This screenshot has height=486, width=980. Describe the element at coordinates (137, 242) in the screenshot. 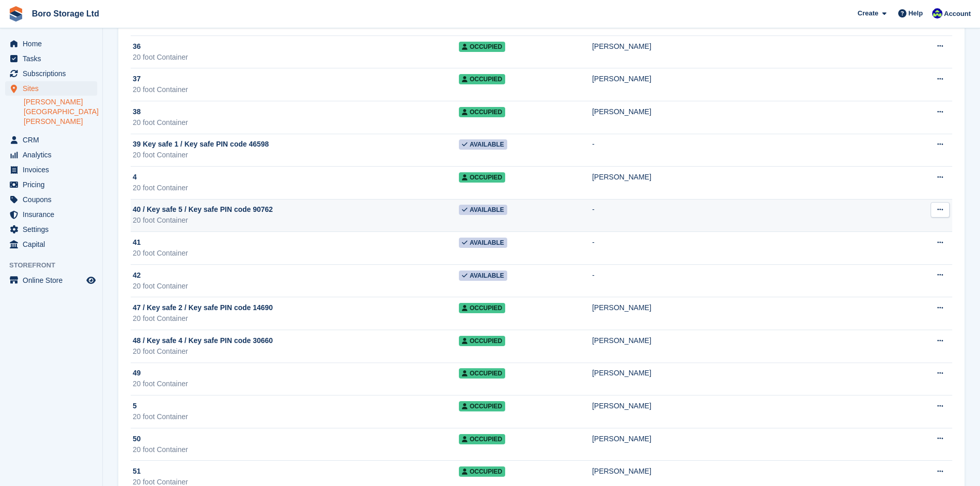

I see `span: 41` at that location.